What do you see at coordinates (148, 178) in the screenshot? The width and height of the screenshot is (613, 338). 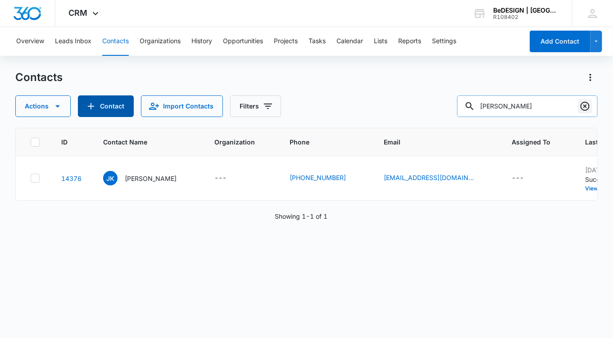 I see `div: Contact Name - Jordan Kienholz - Select to Edit Field` at bounding box center [148, 178].